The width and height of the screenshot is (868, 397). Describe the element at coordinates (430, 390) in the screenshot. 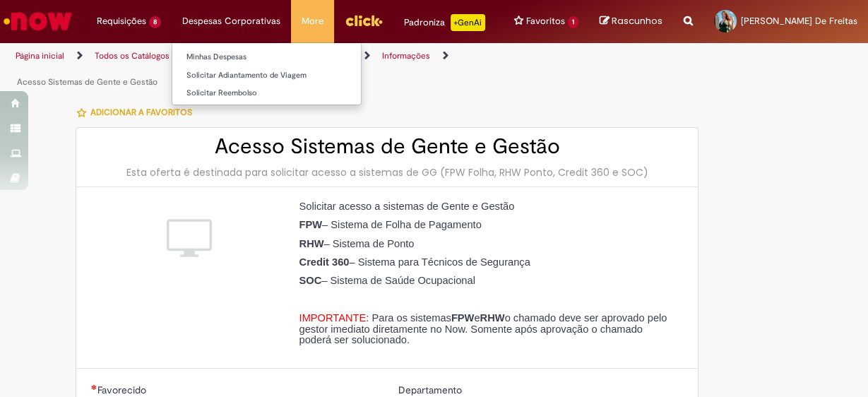

I see `span: Somente leitura - Departamento` at that location.